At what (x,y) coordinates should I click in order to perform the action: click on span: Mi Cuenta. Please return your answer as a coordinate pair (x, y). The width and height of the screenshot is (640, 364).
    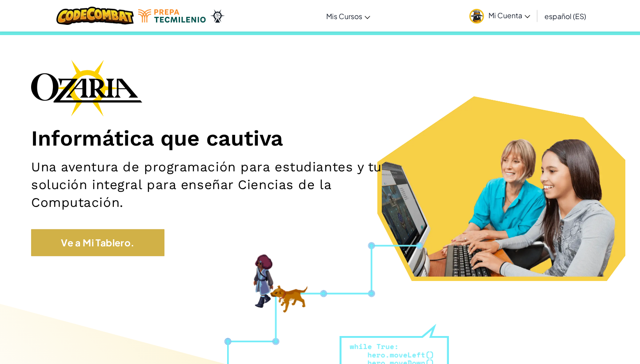
    Looking at the image, I should click on (509, 15).